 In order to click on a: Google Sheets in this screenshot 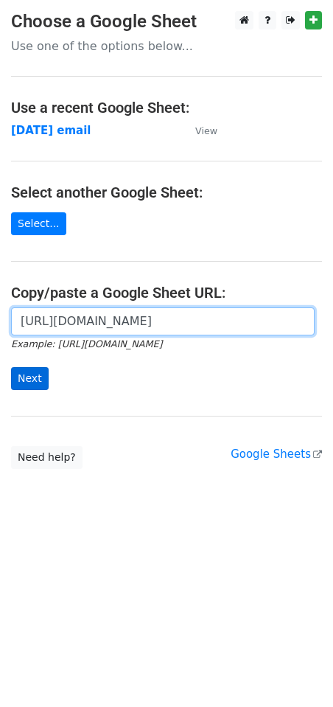, I will do `click(277, 454)`.